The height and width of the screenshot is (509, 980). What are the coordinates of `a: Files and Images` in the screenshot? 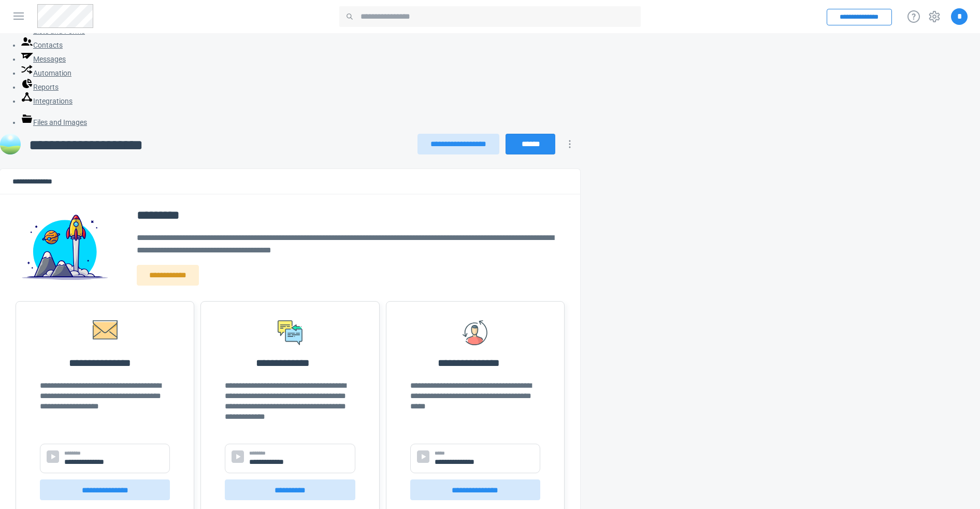 It's located at (54, 122).